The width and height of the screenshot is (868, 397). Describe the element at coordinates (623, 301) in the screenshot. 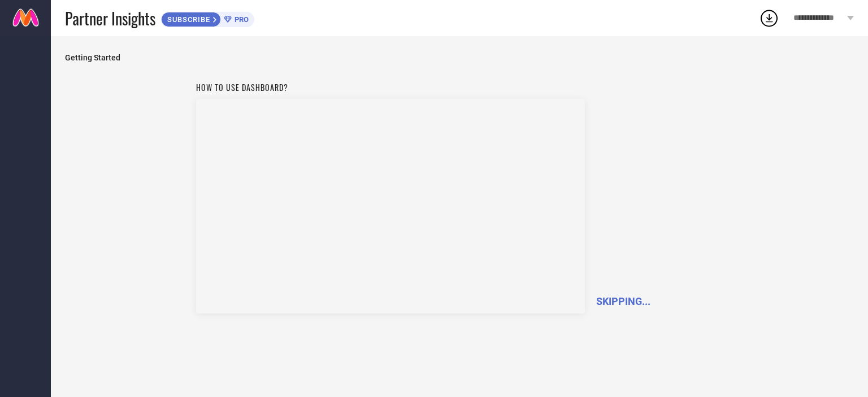

I see `span: SKIPPING...` at that location.